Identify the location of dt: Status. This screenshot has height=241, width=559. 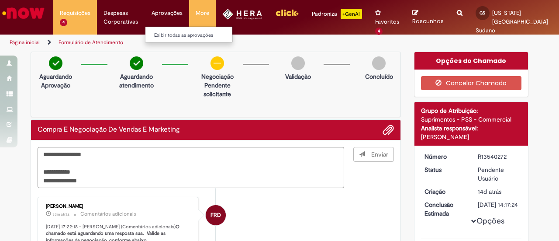
(445, 170).